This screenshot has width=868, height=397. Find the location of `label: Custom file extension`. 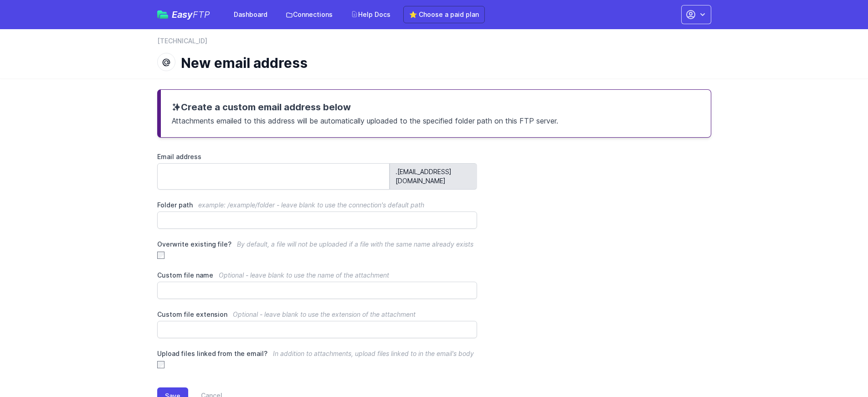

label: Custom file extension is located at coordinates (317, 315).